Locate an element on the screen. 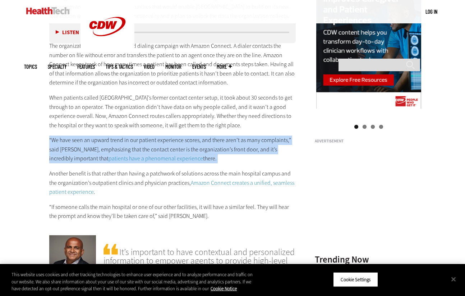 This screenshot has width=465, height=296. a: Log in is located at coordinates (431, 11).